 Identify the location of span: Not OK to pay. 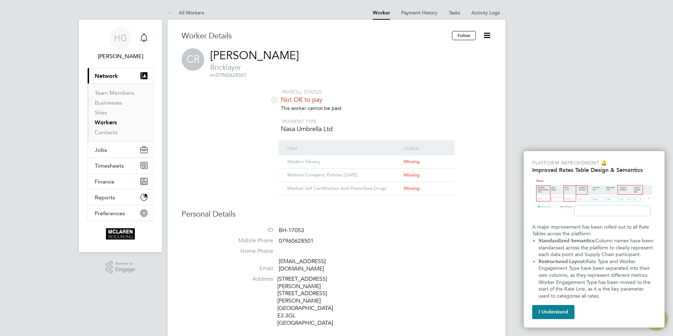
(302, 99).